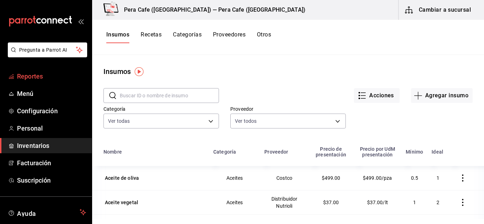 This screenshot has width=484, height=224. Describe the element at coordinates (119, 121) in the screenshot. I see `span: Ver todas` at that location.